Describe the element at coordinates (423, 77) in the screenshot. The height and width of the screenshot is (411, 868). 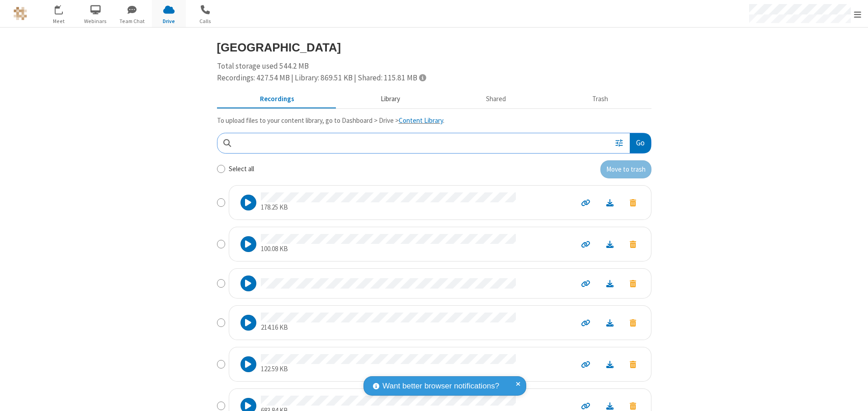
I see `span: Totals displayed include files that have been moved to the trash.` at that location.